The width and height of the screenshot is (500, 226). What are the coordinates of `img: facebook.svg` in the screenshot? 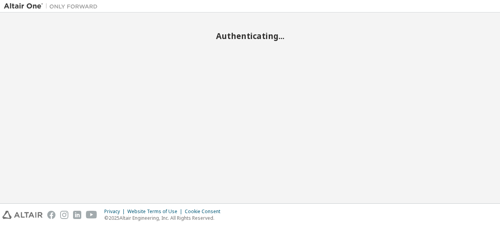 It's located at (51, 215).